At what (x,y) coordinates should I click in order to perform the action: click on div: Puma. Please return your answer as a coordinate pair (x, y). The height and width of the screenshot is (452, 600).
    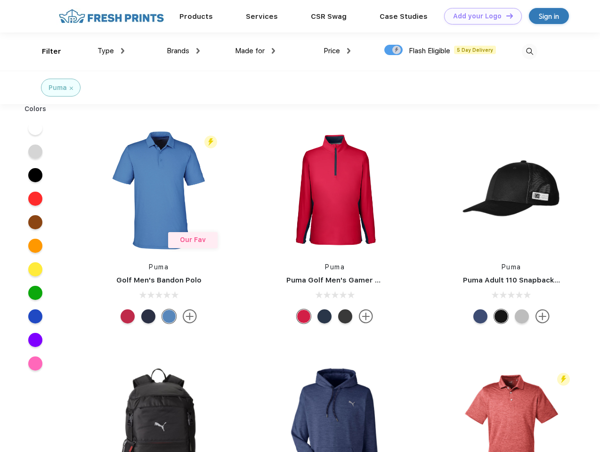
    Looking at the image, I should click on (57, 88).